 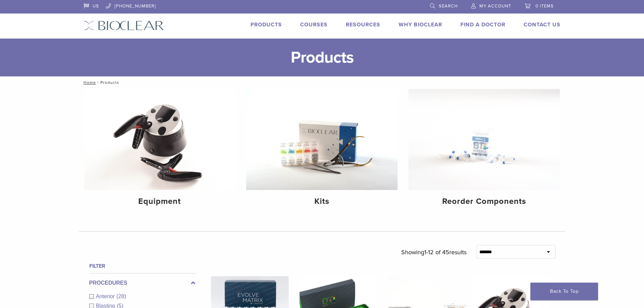 I want to click on h4: Reorder Components, so click(x=484, y=201).